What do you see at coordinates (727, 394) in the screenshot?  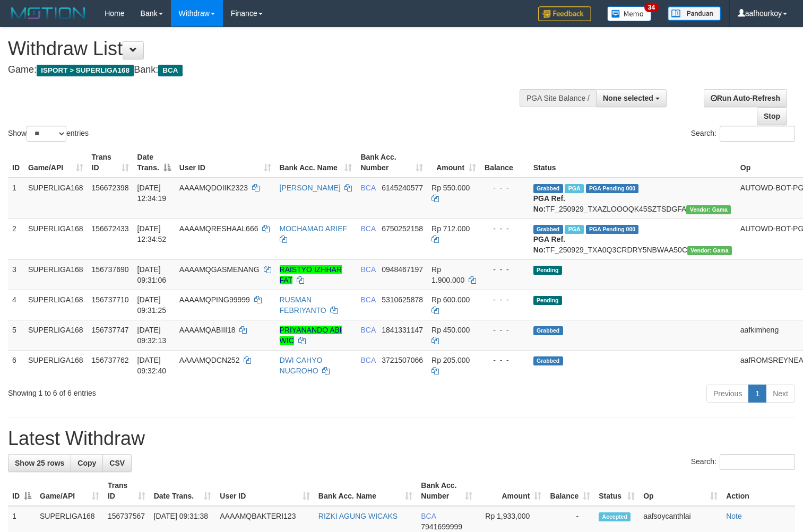 I see `a: Previous` at bounding box center [727, 394].